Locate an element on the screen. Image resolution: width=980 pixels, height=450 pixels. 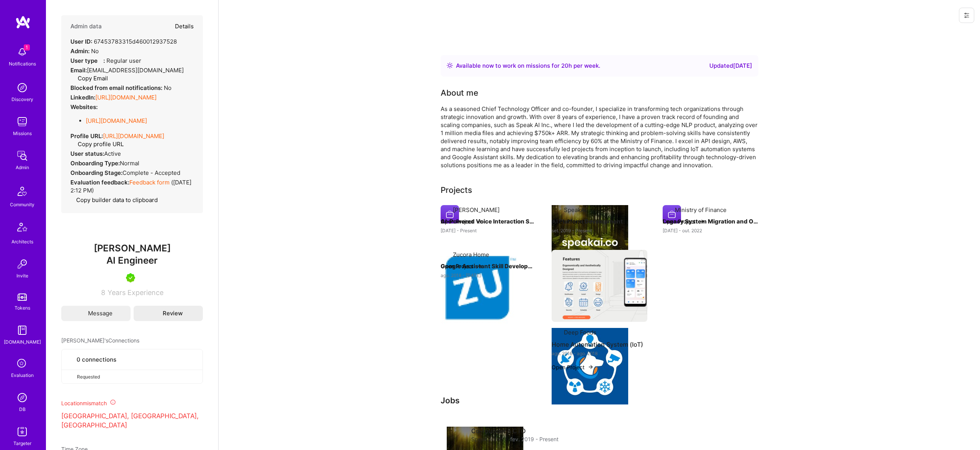
strong: User type : is located at coordinates (88, 61).